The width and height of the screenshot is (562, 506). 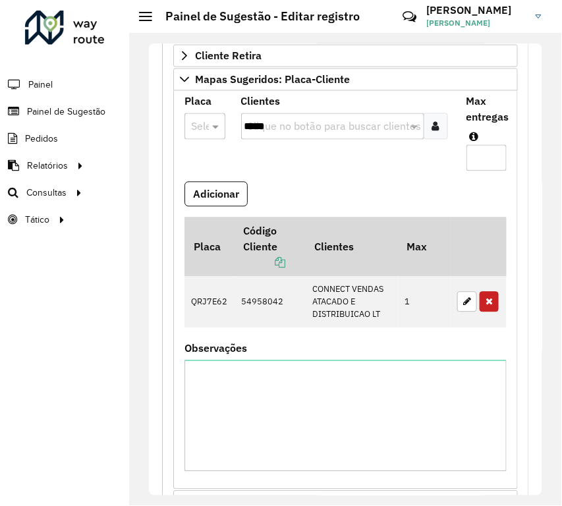 I want to click on a: Copiar, so click(x=264, y=263).